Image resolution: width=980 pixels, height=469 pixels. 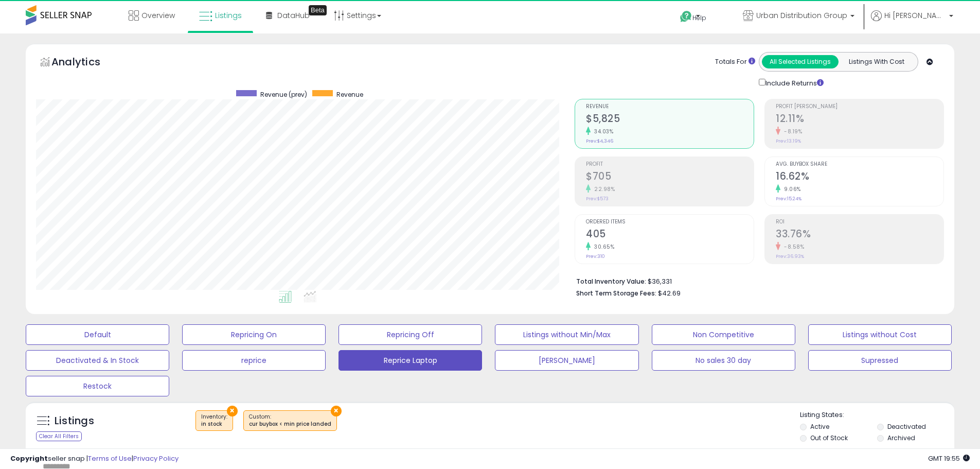 What do you see at coordinates (566, 334) in the screenshot?
I see `button: Listings without Min/Max` at bounding box center [566, 334].